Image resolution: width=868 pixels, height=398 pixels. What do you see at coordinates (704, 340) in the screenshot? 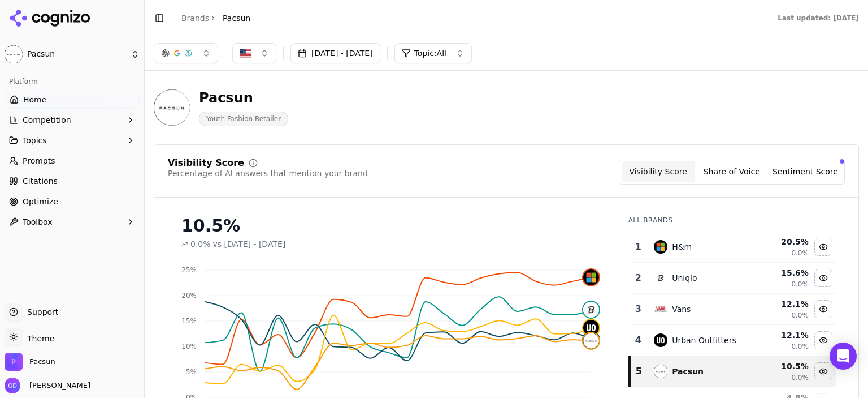
I see `div: Urban Outfitters` at bounding box center [704, 340].